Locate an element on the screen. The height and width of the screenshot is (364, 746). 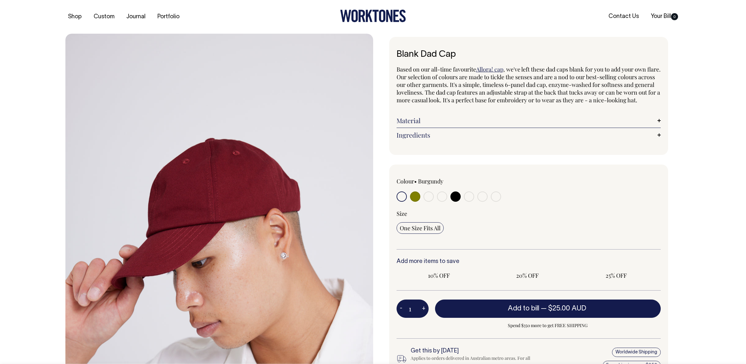
div: Colour is located at coordinates (449, 181).